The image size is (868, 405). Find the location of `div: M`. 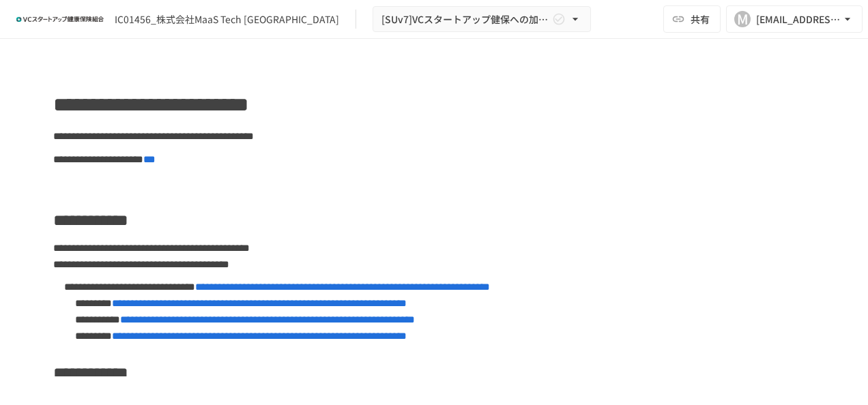

div: M is located at coordinates (742, 19).